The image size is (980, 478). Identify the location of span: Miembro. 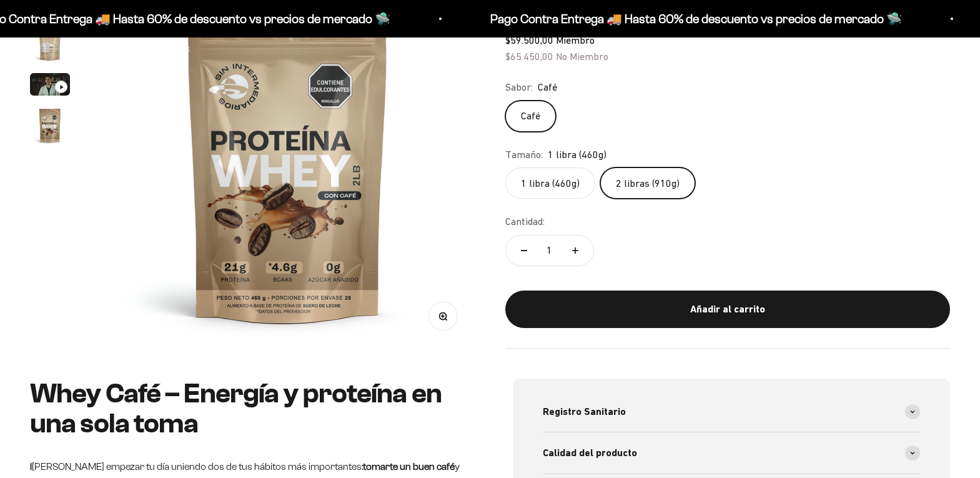
(575, 40).